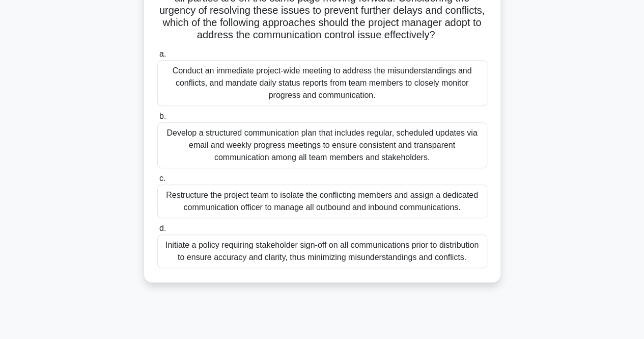  Describe the element at coordinates (162, 54) in the screenshot. I see `span: a.` at that location.